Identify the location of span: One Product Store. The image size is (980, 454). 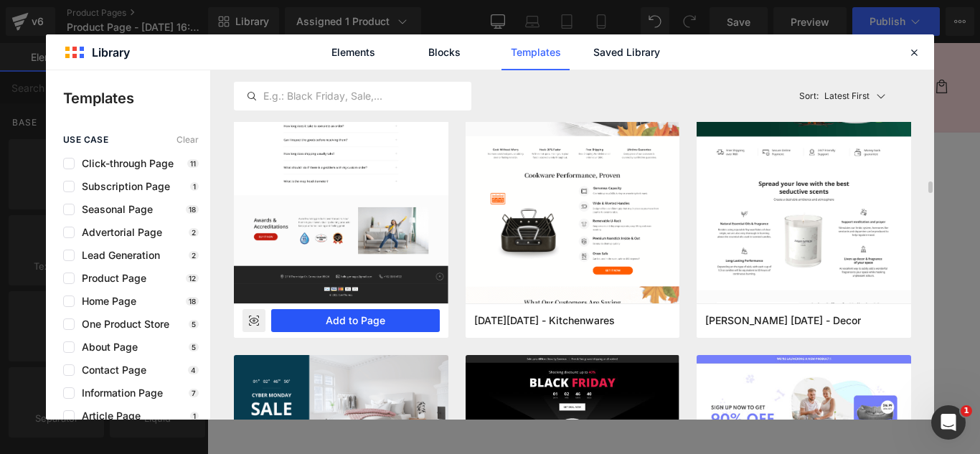
(122, 324).